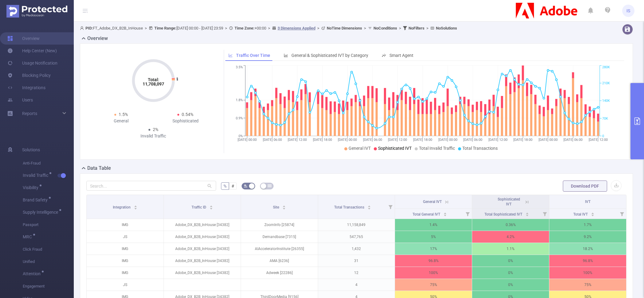 The image size is (644, 298). What do you see at coordinates (603, 136) in the screenshot?
I see `tspan: 0` at bounding box center [603, 136].